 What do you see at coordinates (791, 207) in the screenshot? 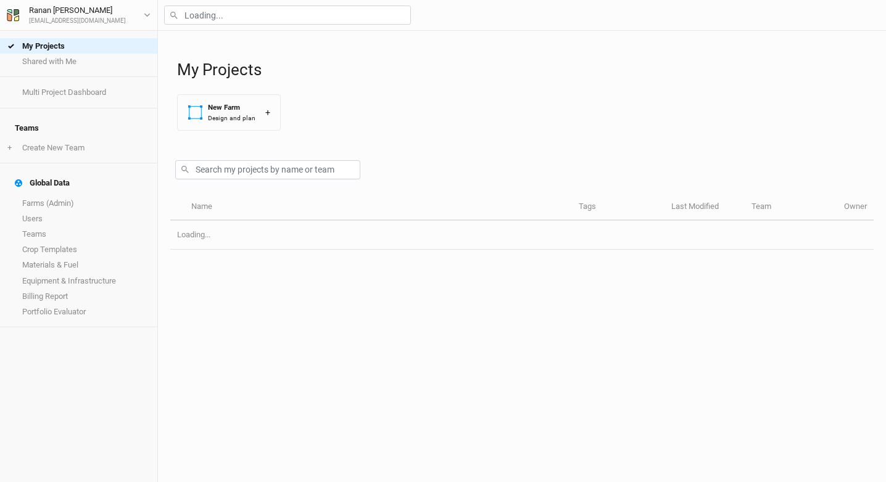
I see `th: Team` at bounding box center [791, 207].